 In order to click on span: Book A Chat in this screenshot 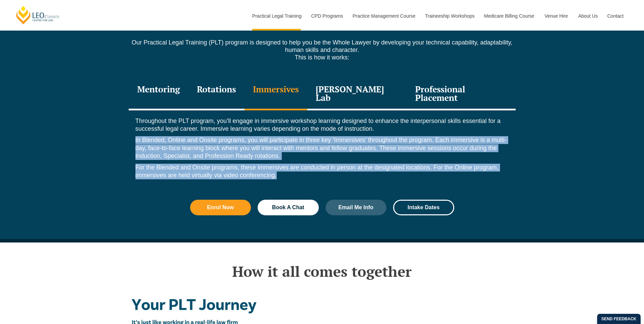, I will do `click(288, 208)`.